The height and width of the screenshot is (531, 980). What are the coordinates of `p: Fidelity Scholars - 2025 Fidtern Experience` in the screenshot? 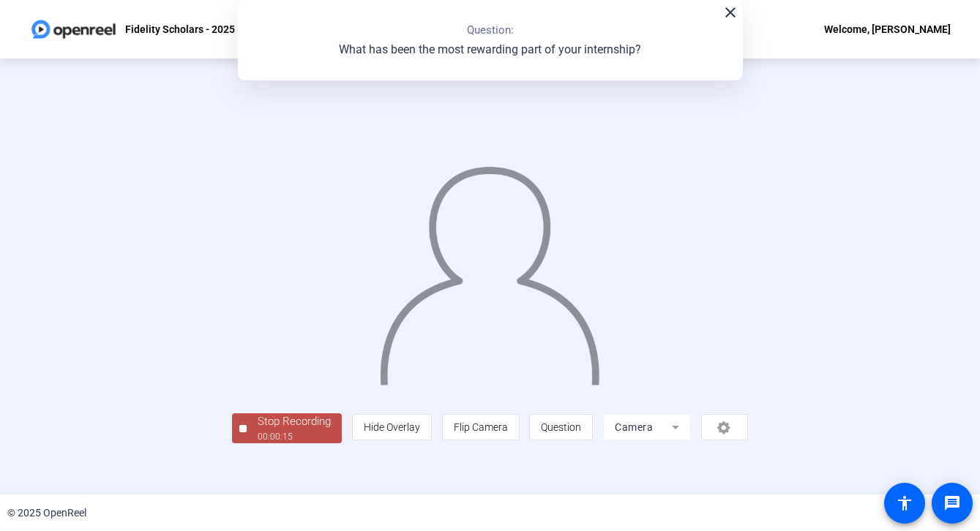 It's located at (224, 29).